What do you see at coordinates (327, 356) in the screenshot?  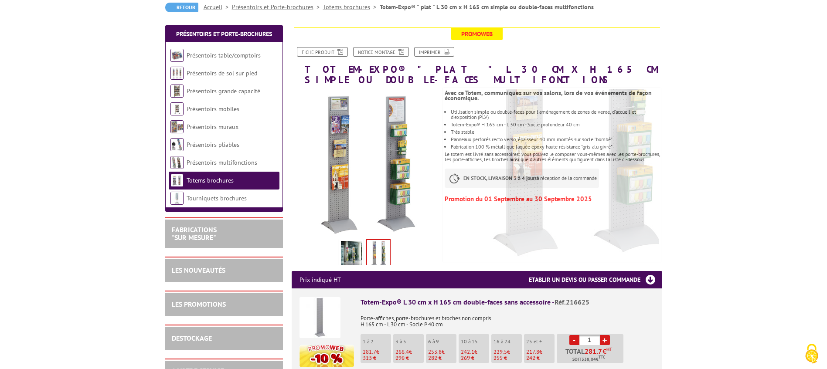 I see `img: promotion` at bounding box center [327, 356].